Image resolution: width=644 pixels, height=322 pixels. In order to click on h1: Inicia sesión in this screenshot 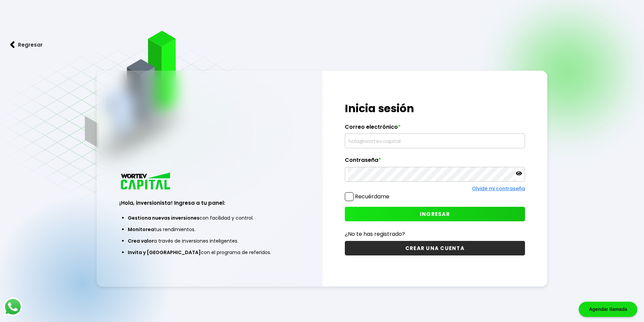, I will do `click(435, 109)`.